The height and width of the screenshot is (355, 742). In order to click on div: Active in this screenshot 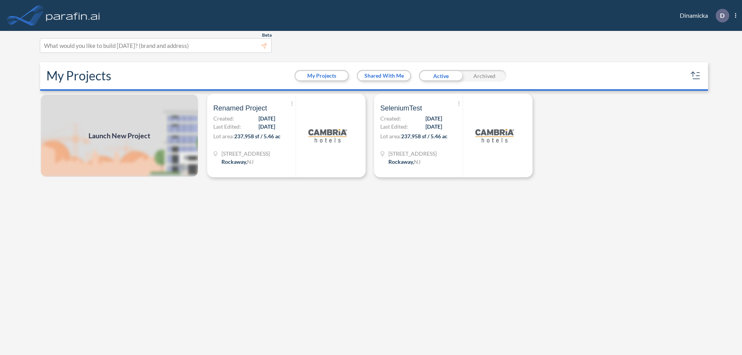, I will do `click(441, 76)`.